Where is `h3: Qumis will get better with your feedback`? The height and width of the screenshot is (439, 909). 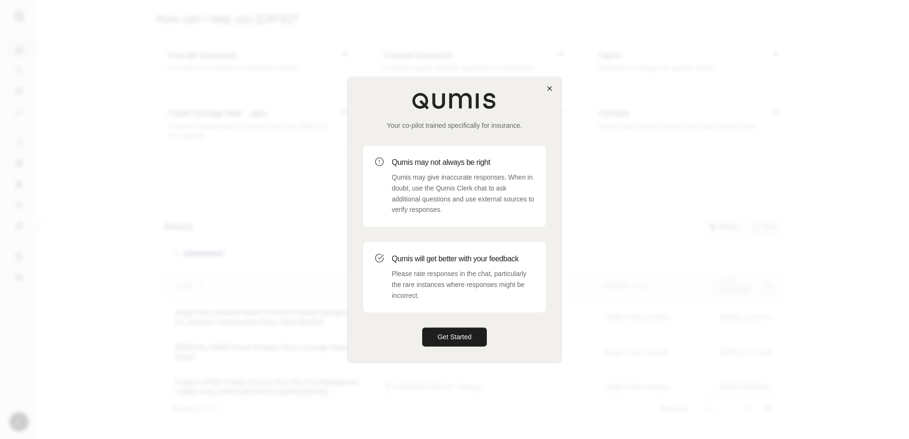
h3: Qumis will get better with your feedback is located at coordinates (463, 259).